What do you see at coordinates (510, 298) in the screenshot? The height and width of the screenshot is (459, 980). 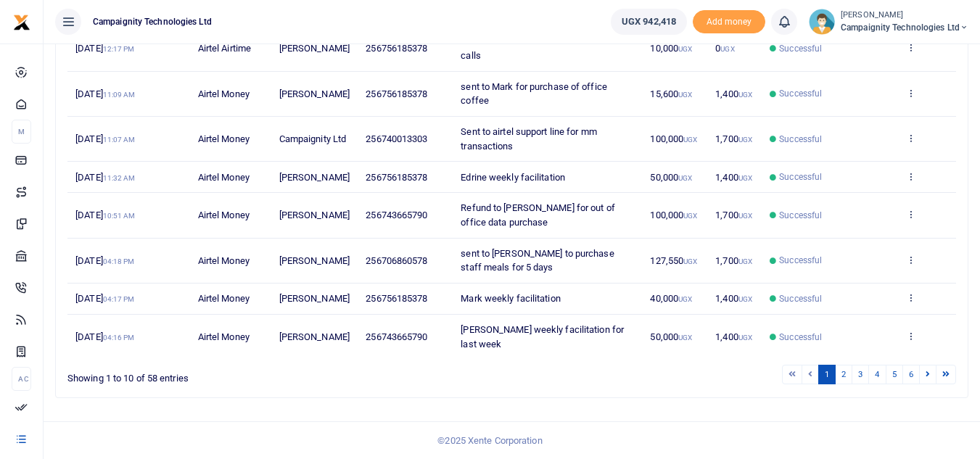 I see `span: Mark weekly facilitation` at bounding box center [510, 298].